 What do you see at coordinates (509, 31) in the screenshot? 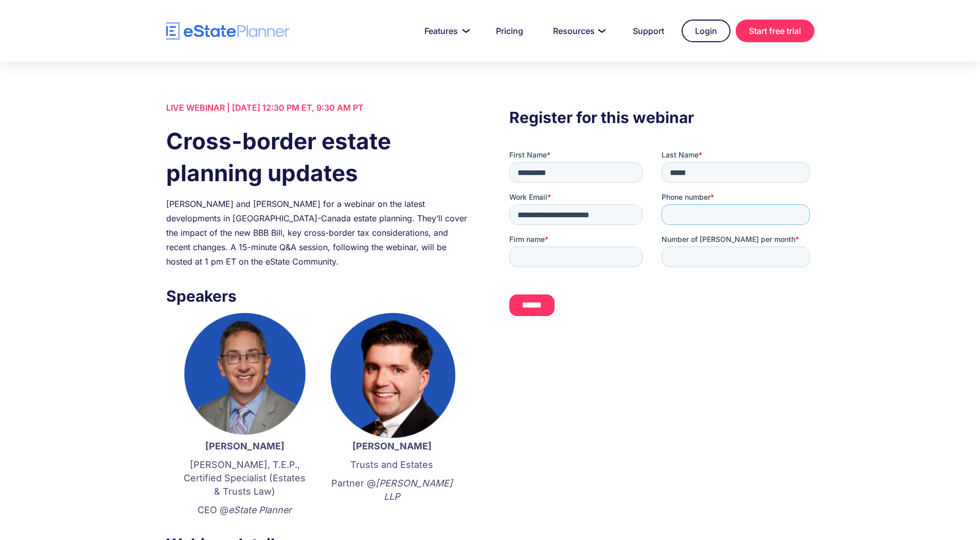
I see `a: Pricing` at bounding box center [509, 31].